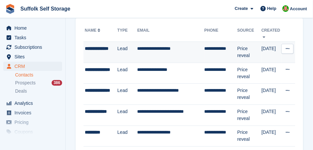 The height and width of the screenshot is (150, 313). Describe the element at coordinates (25, 83) in the screenshot. I see `span: Prospects` at that location.